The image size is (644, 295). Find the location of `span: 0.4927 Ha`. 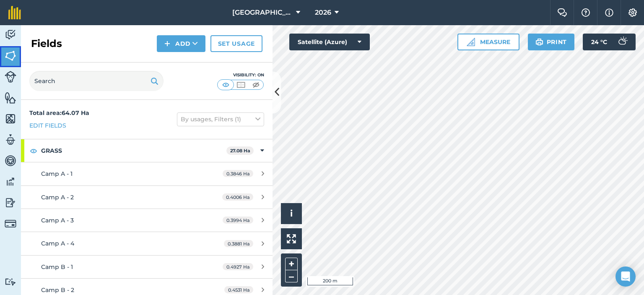

span: 0.4927 Ha is located at coordinates (238, 266).